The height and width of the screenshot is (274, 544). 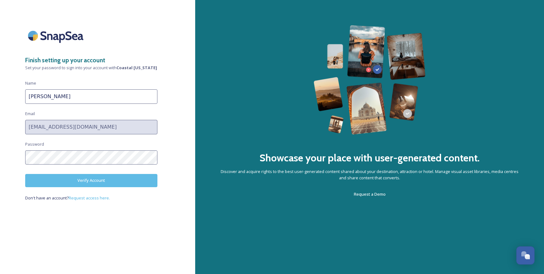 What do you see at coordinates (370, 80) in the screenshot?
I see `img: 63b42ca75bacad526042e722_Group%20154-p-800.png` at bounding box center [370, 80].